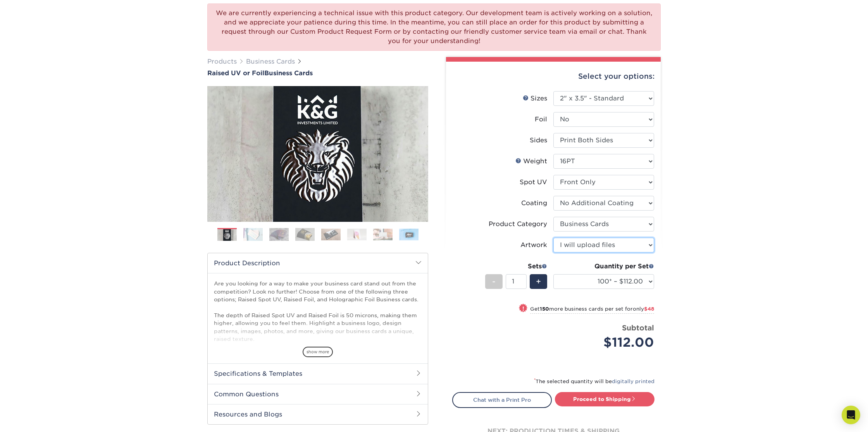 The height and width of the screenshot is (432, 868). What do you see at coordinates (643, 309) in the screenshot?
I see `span: only` at bounding box center [643, 309].